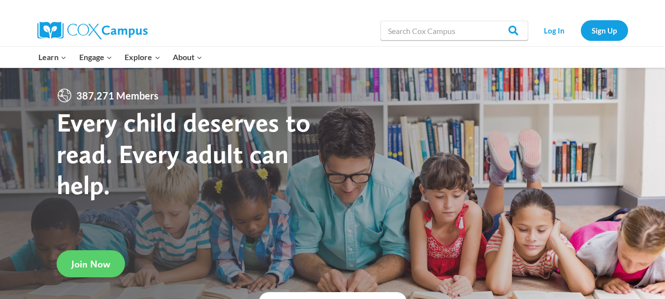 This screenshot has height=299, width=665. Describe the element at coordinates (91, 264) in the screenshot. I see `span: Join Now` at that location.